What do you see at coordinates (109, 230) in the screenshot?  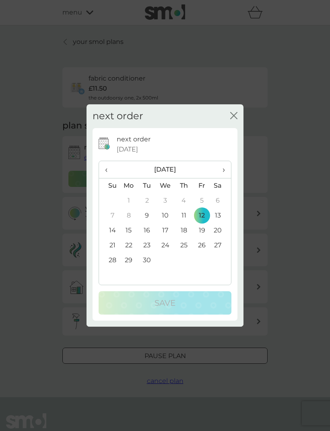 I see `td: 14` at bounding box center [109, 230].